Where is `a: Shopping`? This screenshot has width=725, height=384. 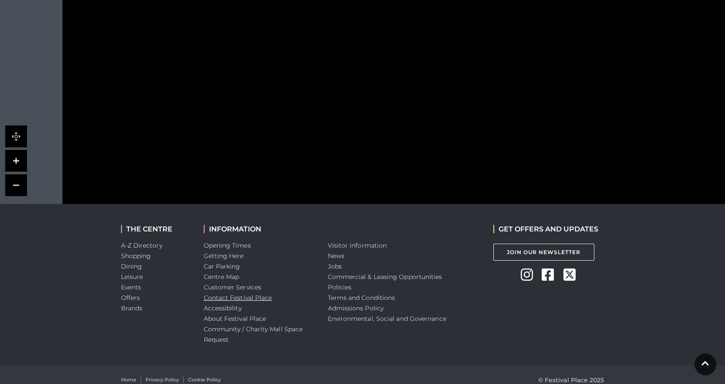 a: Shopping is located at coordinates (136, 256).